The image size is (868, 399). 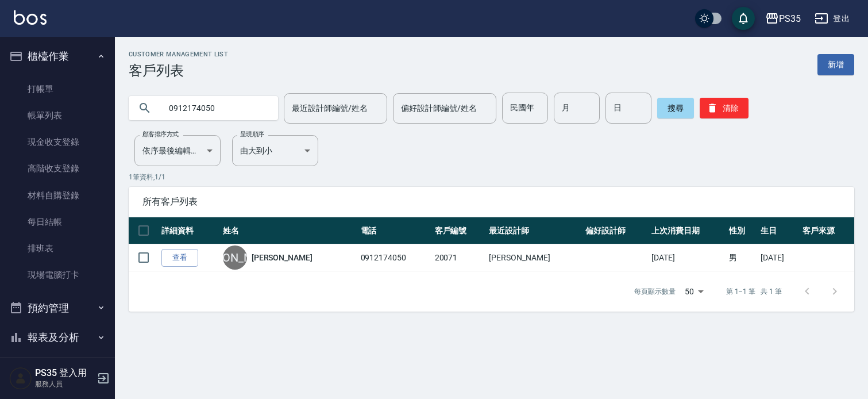 I want to click on h5: PS35 登入用, so click(x=64, y=373).